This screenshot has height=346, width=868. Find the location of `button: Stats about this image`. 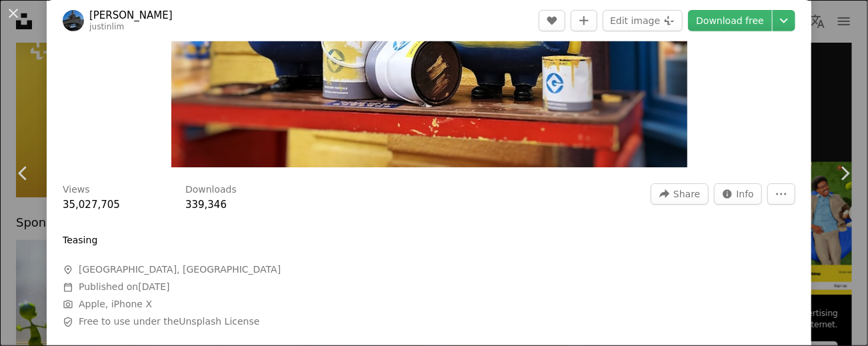

button: Stats about this image is located at coordinates (738, 194).